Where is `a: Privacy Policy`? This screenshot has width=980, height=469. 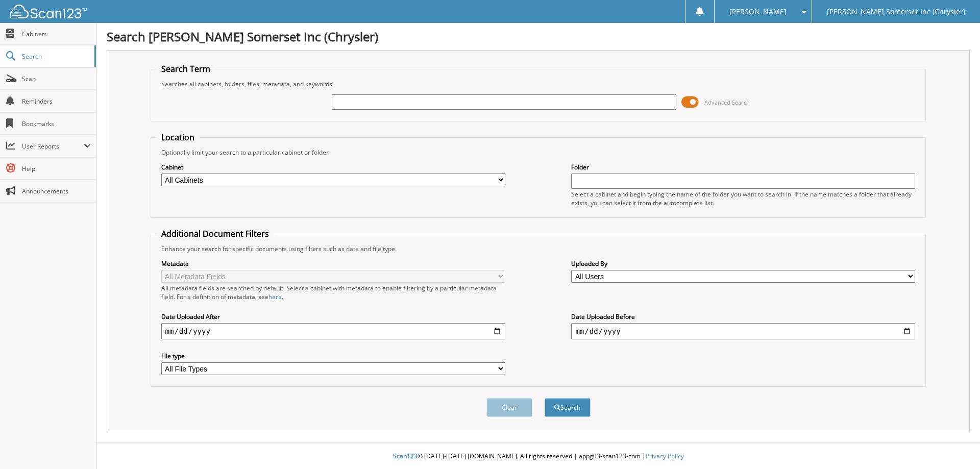
a: Privacy Policy is located at coordinates (665, 456).